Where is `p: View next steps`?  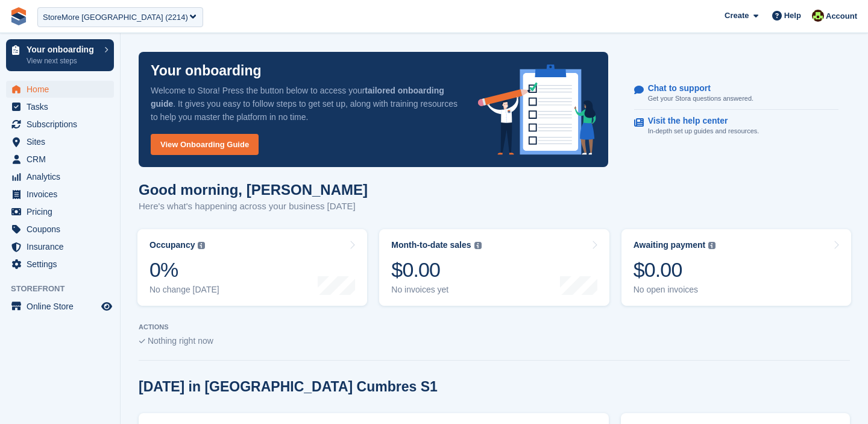 p: View next steps is located at coordinates (62, 61).